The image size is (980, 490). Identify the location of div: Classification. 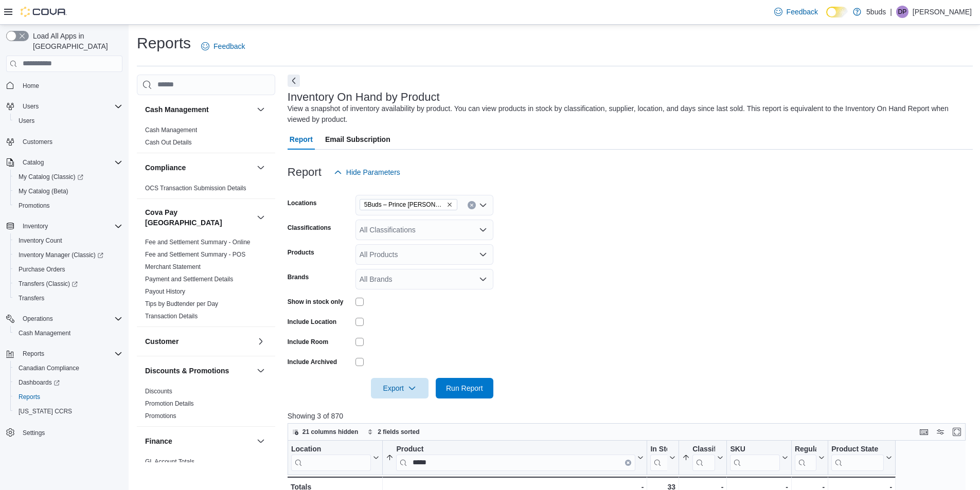
(704, 457).